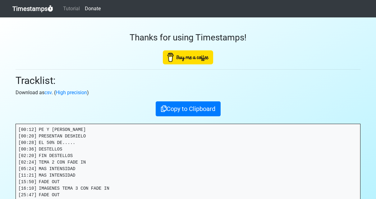 The image size is (376, 199). Describe the element at coordinates (188, 109) in the screenshot. I see `button: Copy to Clipboard` at that location.